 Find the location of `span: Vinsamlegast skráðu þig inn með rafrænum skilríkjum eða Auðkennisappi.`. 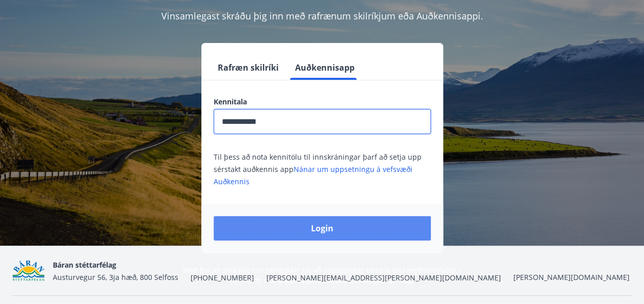

span: Vinsamlegast skráðu þig inn með rafrænum skilríkjum eða Auðkennisappi. is located at coordinates (323, 16).